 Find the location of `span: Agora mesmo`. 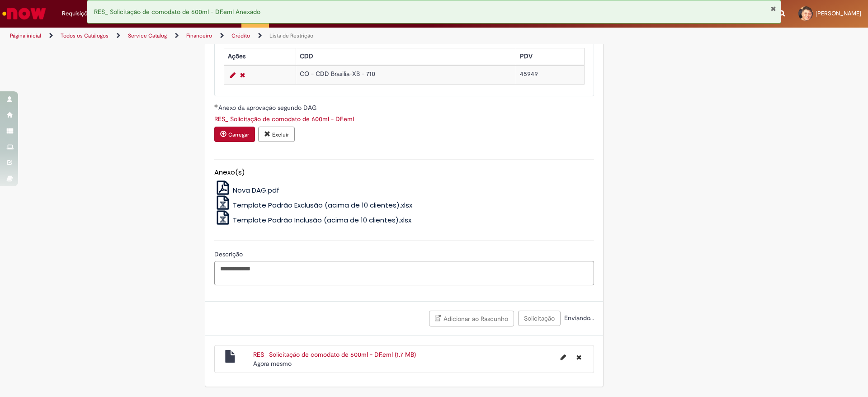

span: Agora mesmo is located at coordinates (272, 363).